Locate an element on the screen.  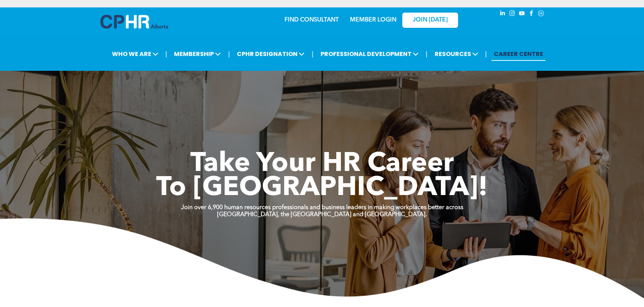
a: youtube is located at coordinates (521, 14).